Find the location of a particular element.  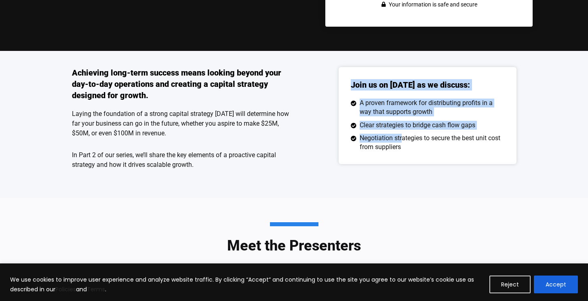

span: Clear strategies to bridge cash flow gaps is located at coordinates (416, 125).